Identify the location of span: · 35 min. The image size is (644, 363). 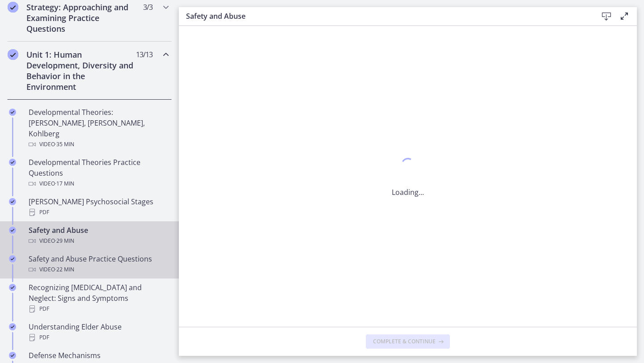
(65, 144).